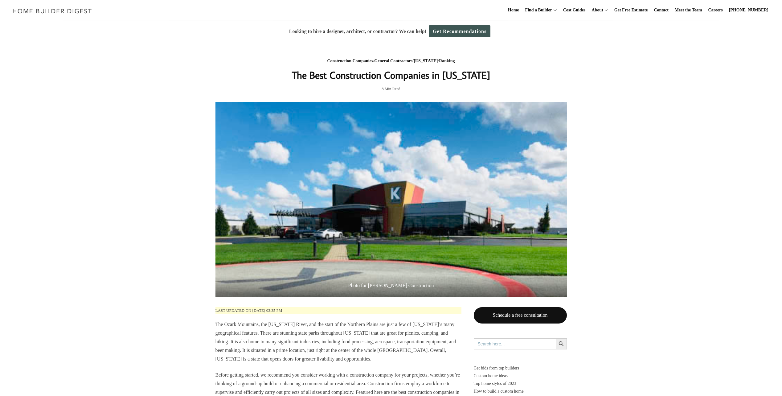 The width and height of the screenshot is (782, 396). Describe the element at coordinates (391, 89) in the screenshot. I see `span: 8 Min Read` at that location.